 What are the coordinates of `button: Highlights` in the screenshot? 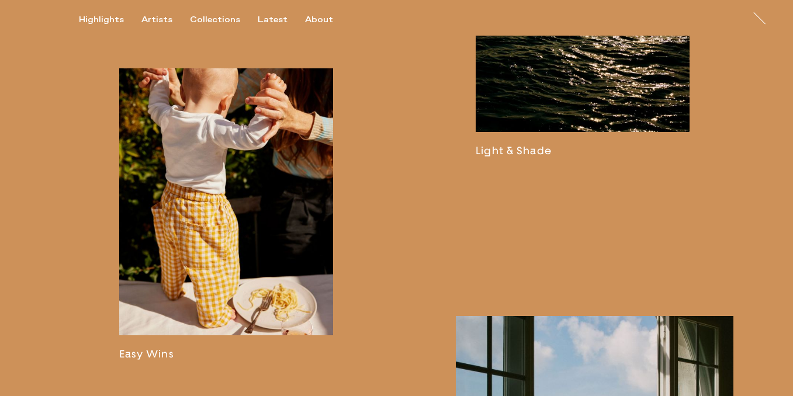 It's located at (110, 20).